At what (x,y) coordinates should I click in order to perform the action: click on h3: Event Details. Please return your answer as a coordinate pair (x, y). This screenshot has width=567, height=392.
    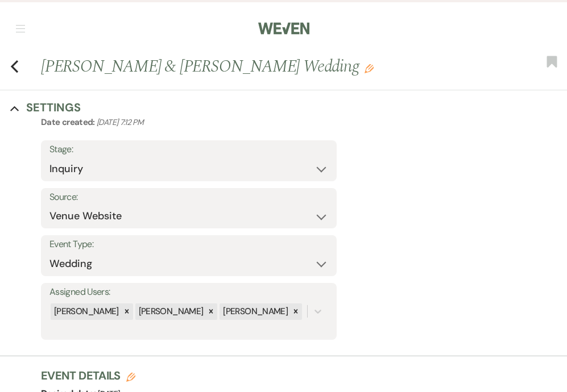
    Looking at the image, I should click on (88, 375).